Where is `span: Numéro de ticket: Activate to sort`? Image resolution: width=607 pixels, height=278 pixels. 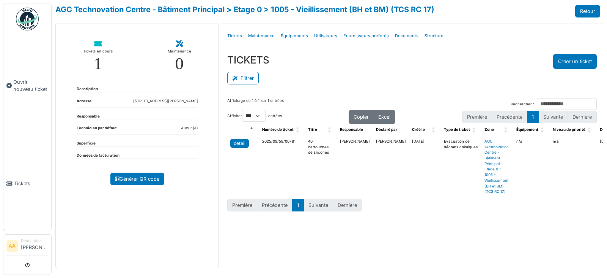 span: Numéro de ticket: Activate to sort is located at coordinates (298, 129).